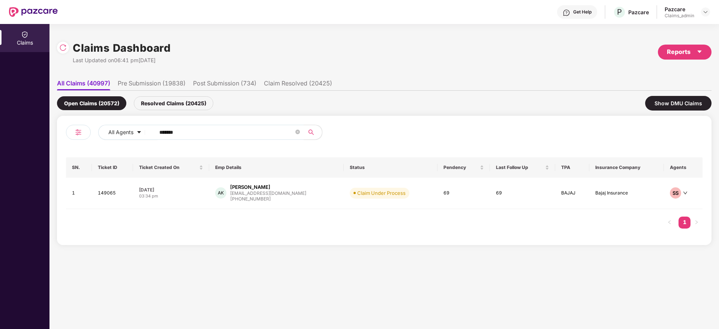 The height and width of the screenshot is (329, 719). What do you see at coordinates (121, 48) in the screenshot?
I see `h1: Claims Dashboard` at bounding box center [121, 48].